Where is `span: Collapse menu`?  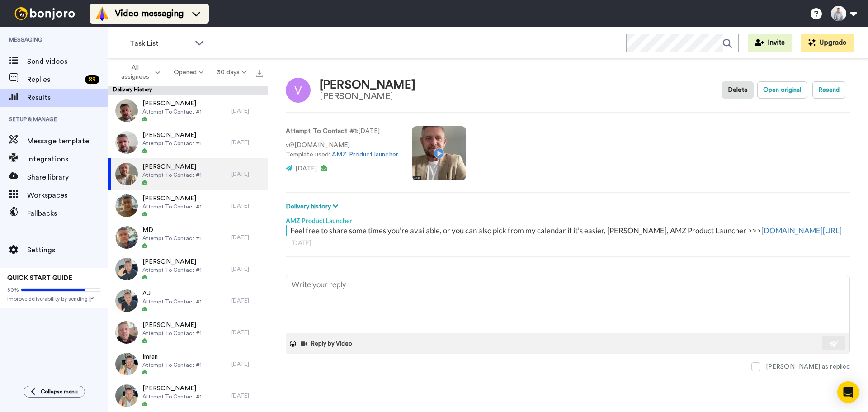 span: Collapse menu is located at coordinates (59, 391).